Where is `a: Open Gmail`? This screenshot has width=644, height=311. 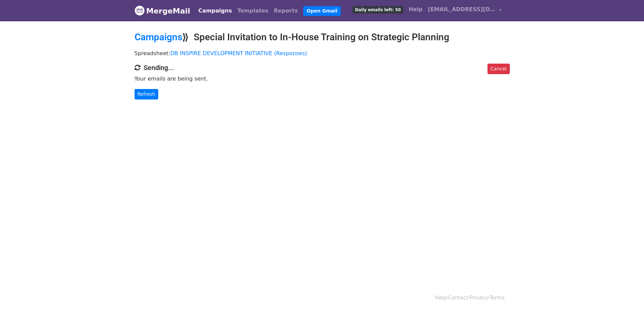
a: Open Gmail is located at coordinates (322, 11).